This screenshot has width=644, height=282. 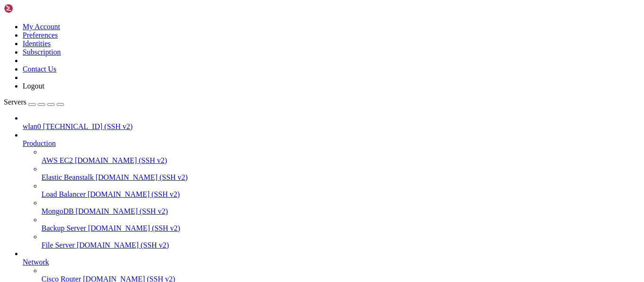 What do you see at coordinates (39, 143) in the screenshot?
I see `span: Production` at bounding box center [39, 143].